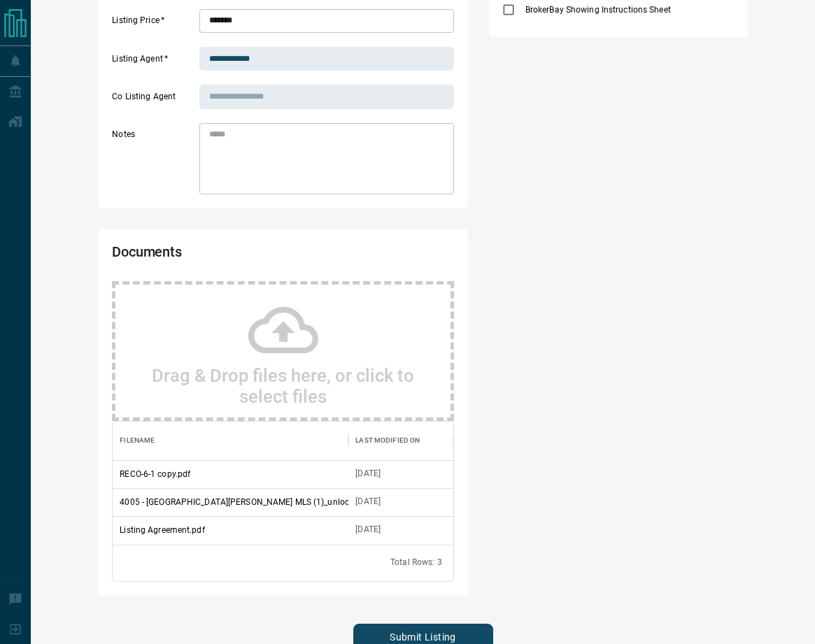 The width and height of the screenshot is (815, 644). Describe the element at coordinates (598, 10) in the screenshot. I see `span: BrokerBay Showing Instructions Sheet` at that location.